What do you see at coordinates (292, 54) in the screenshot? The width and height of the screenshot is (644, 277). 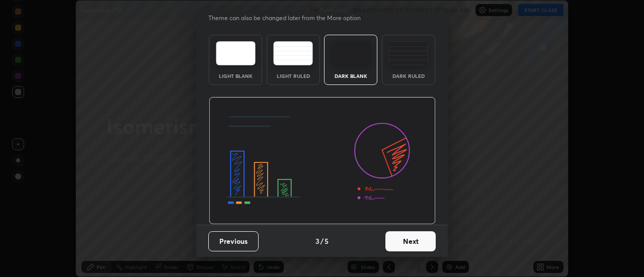 I see `img: lightRuledTheme.5fabf969.svg` at bounding box center [292, 54].